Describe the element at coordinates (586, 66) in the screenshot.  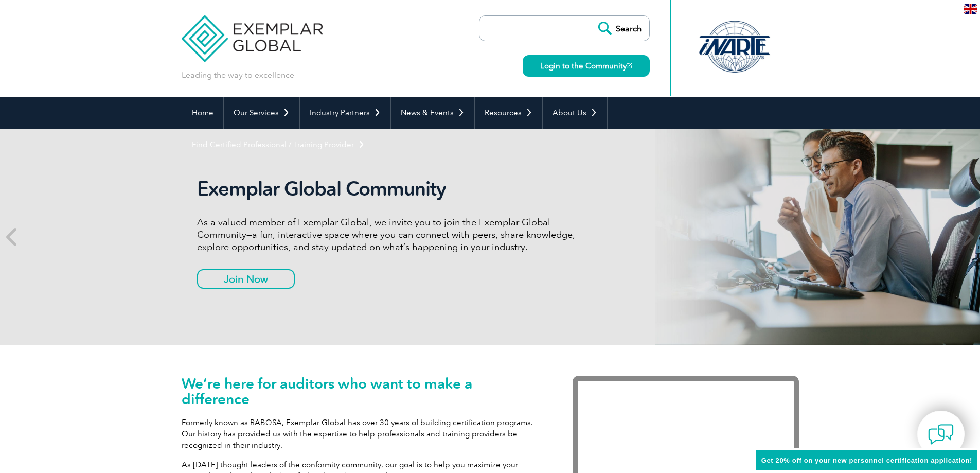
I see `a: Login to the Community` at that location.